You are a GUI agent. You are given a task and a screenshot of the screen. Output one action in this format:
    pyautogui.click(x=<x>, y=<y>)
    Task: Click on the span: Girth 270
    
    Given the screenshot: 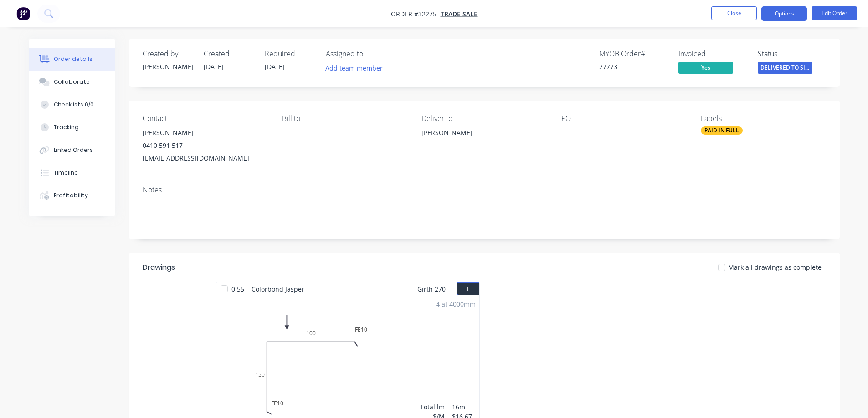 What is the action you would take?
    pyautogui.click(x=431, y=289)
    